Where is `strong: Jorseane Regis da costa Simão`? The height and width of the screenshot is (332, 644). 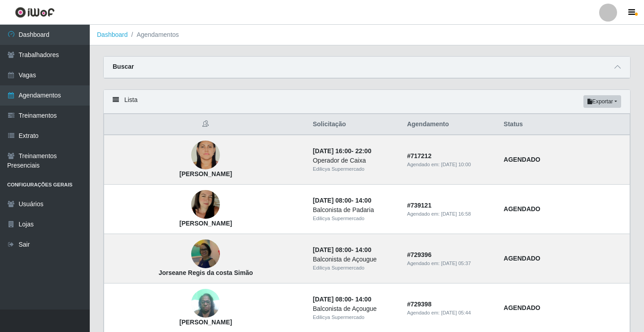 strong: Jorseane Regis da costa Simão is located at coordinates (206, 273).